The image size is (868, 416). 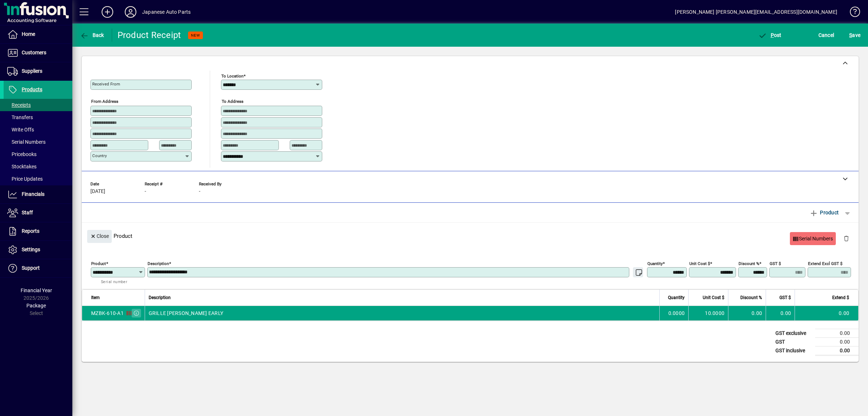 I want to click on button: Serial Numbers, so click(x=813, y=239).